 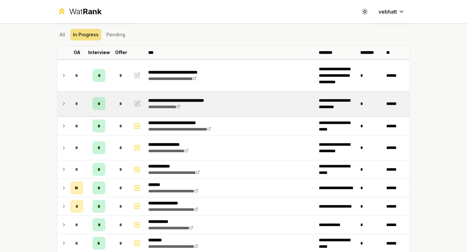 What do you see at coordinates (62, 35) in the screenshot?
I see `button: All` at bounding box center [62, 35].